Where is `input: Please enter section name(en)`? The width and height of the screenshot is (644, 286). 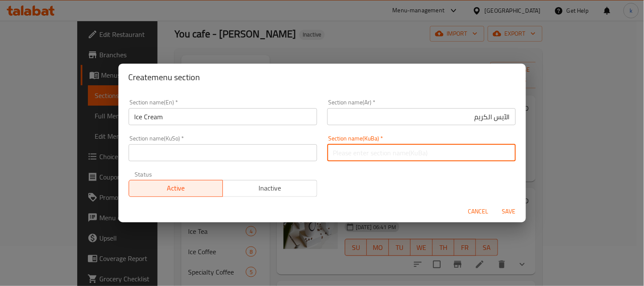 input: Please enter section name(en) is located at coordinates (223, 116).